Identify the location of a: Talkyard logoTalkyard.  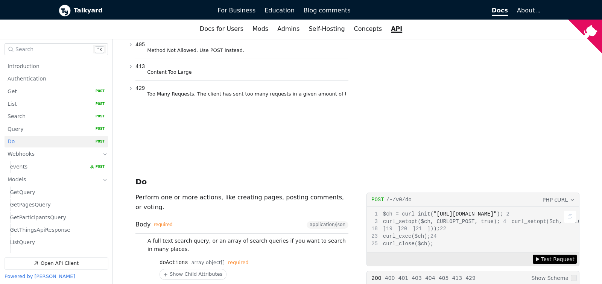
(133, 11).